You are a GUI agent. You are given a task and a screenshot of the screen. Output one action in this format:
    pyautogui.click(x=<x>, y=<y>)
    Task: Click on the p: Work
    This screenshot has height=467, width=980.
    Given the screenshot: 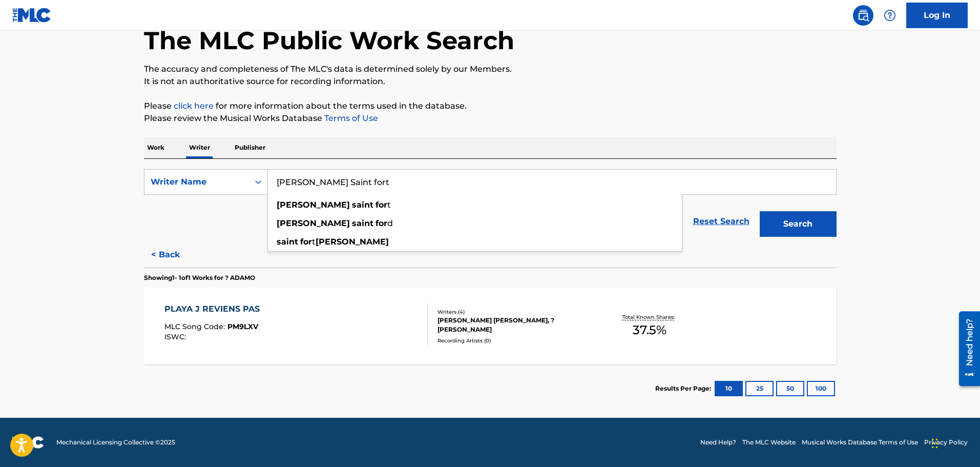 What is the action you would take?
    pyautogui.click(x=156, y=148)
    